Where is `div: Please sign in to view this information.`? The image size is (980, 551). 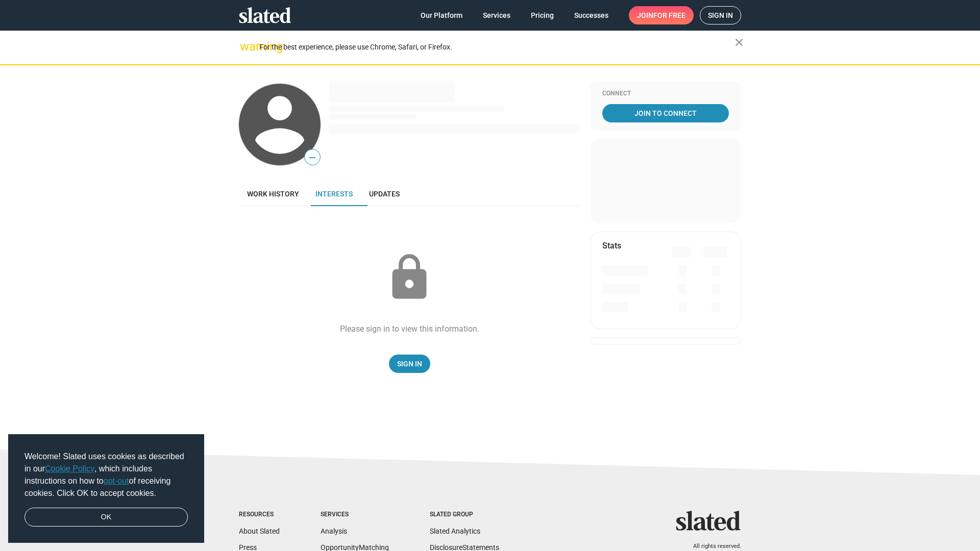
div: Please sign in to view this information. is located at coordinates (409, 328).